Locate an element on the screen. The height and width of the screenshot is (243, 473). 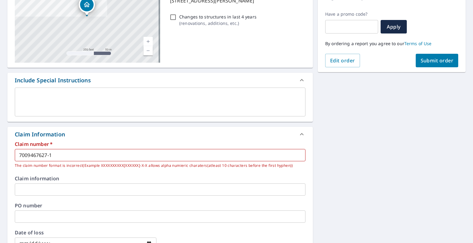
label: Have a promo code? is located at coordinates (351, 14).